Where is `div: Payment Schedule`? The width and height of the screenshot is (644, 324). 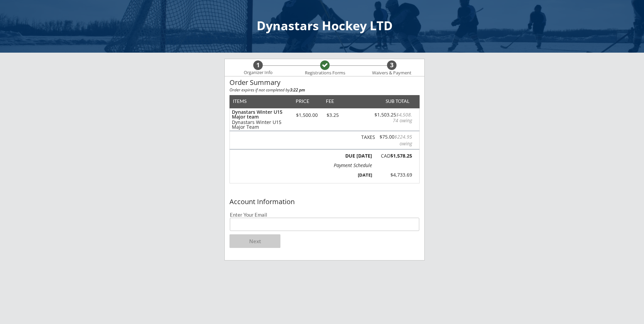
div: Payment Schedule is located at coordinates (353, 165).